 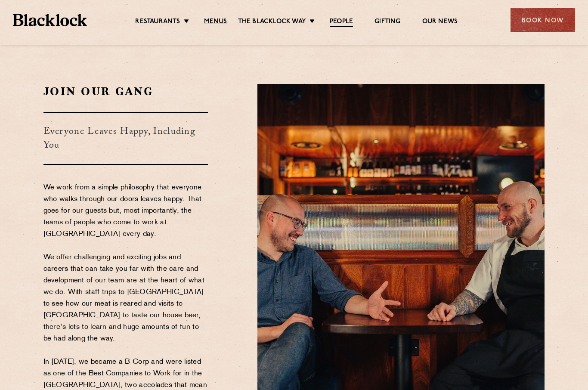 What do you see at coordinates (342, 22) in the screenshot?
I see `a: People` at bounding box center [342, 22].